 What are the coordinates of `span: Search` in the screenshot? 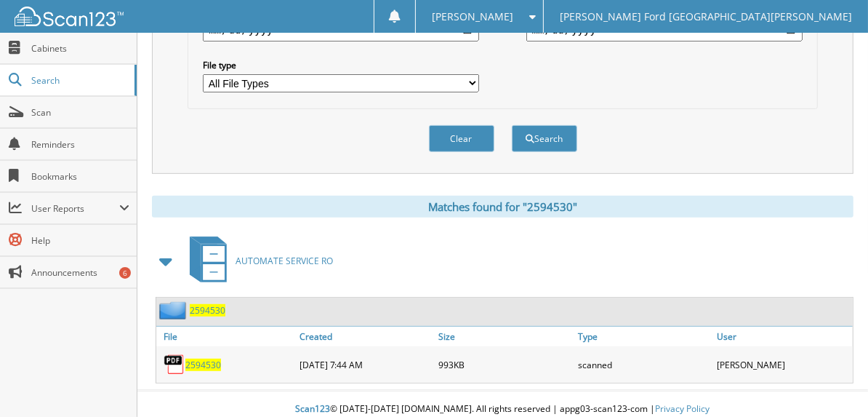 It's located at (79, 80).